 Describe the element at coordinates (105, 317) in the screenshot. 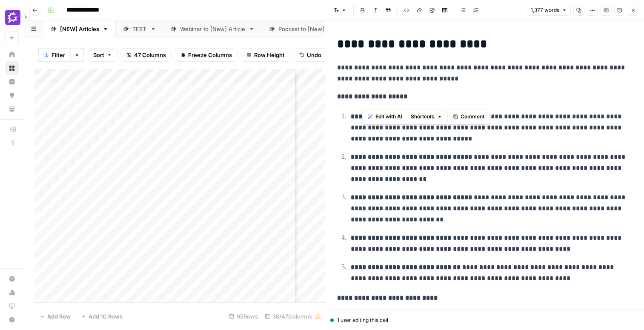

I see `span: Add 10 Rows` at that location.